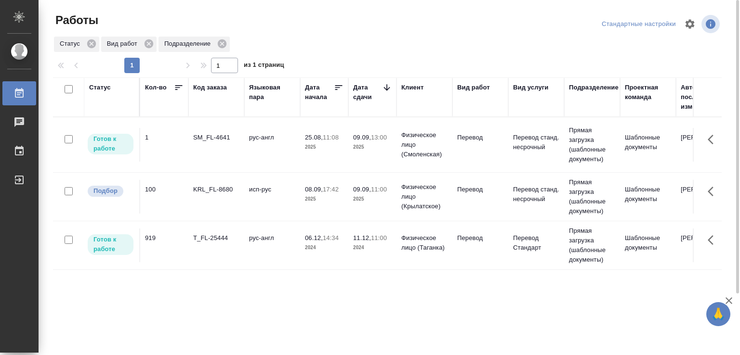  I want to click on span: Настроить таблицу, so click(690, 24).